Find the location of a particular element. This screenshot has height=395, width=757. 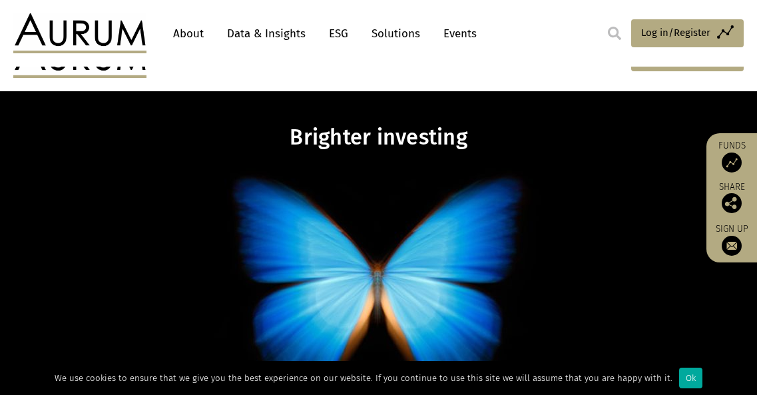

h1: Brighter investing is located at coordinates (378, 137).